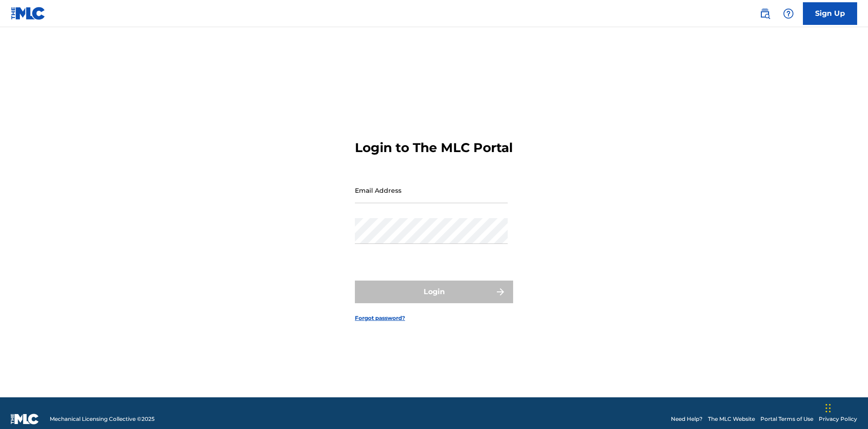  What do you see at coordinates (379, 318) in the screenshot?
I see `a: Forgot password?` at bounding box center [379, 318].